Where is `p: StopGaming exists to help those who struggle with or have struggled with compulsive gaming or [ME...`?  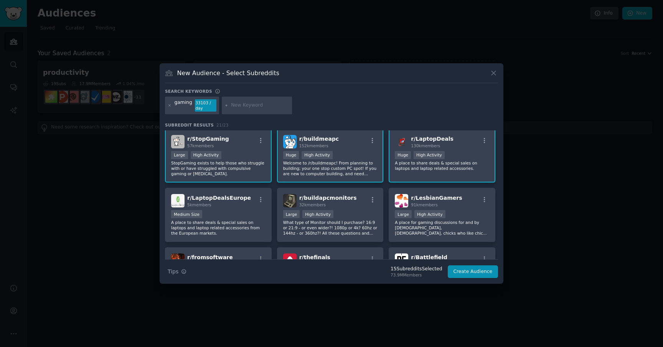
p: StopGaming exists to help those who struggle with or have struggled with compulsive gaming or [ME... is located at coordinates (218, 168).